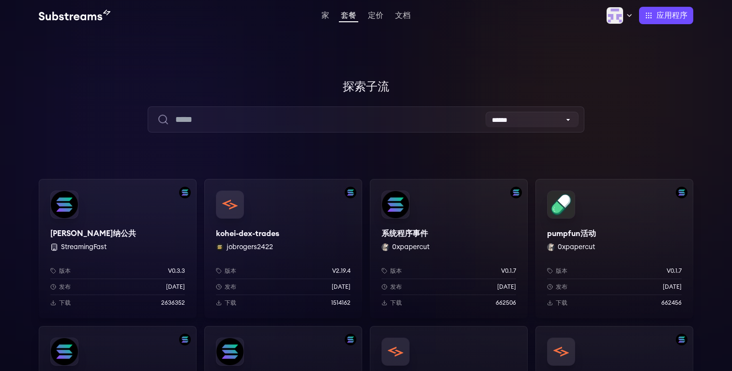 This screenshot has width=732, height=371. I want to click on font: 662456, so click(672, 303).